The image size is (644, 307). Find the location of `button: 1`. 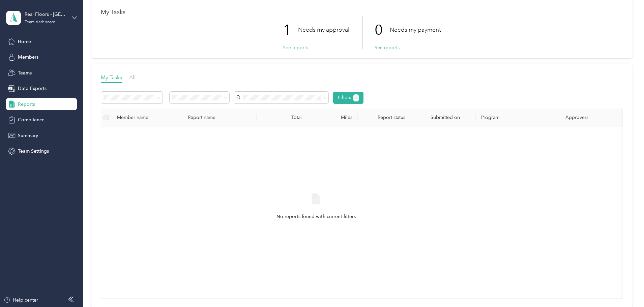

button: 1 is located at coordinates (356, 98).